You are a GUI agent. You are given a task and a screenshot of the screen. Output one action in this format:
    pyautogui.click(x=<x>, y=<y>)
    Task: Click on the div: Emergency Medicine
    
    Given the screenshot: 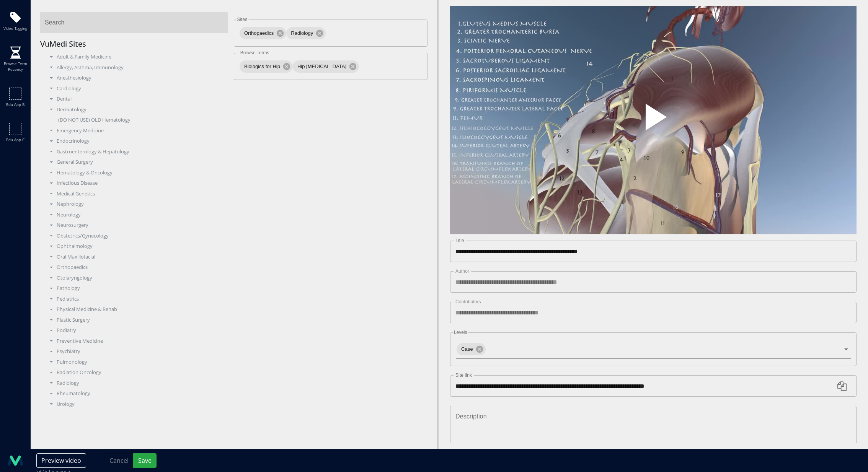 What is the action you would take?
    pyautogui.click(x=137, y=131)
    